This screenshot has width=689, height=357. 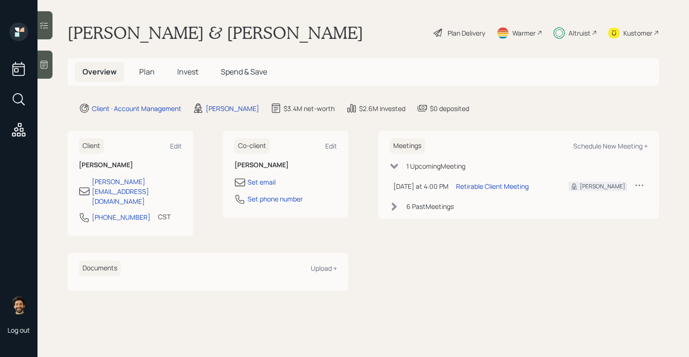 What do you see at coordinates (466, 33) in the screenshot?
I see `div: Plan Delivery` at bounding box center [466, 33].